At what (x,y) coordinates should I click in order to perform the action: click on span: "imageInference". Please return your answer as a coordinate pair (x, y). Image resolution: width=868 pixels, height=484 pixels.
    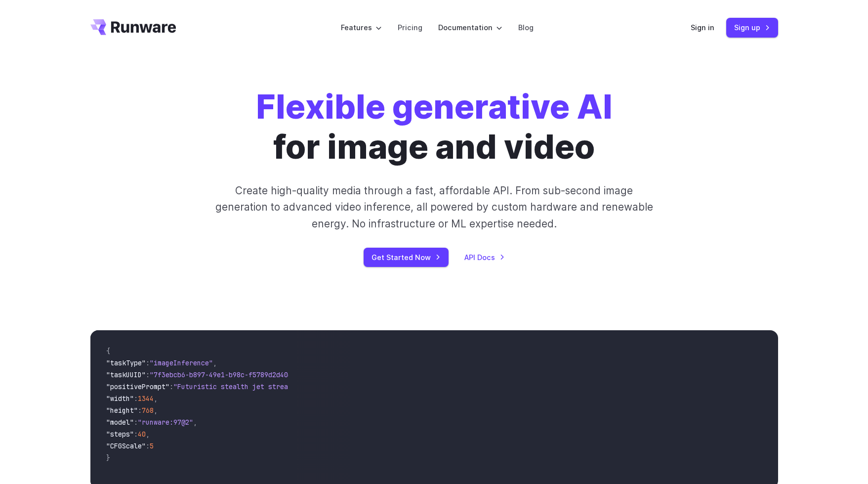
    Looking at the image, I should click on (181, 363).